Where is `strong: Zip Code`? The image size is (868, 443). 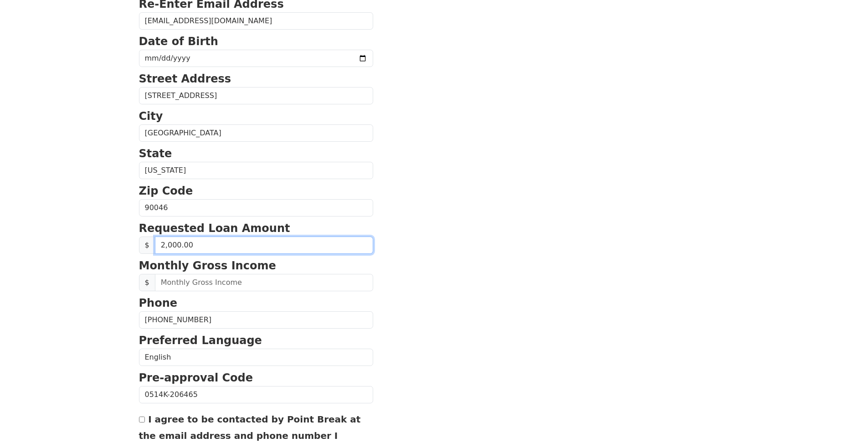
strong: Zip Code is located at coordinates (166, 191).